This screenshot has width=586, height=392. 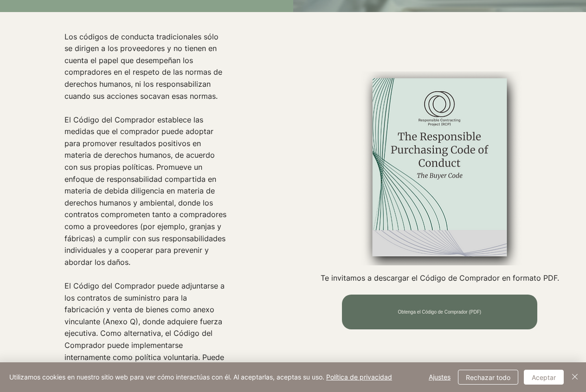 What do you see at coordinates (488, 377) in the screenshot?
I see `font: Rechazar todo` at bounding box center [488, 377].